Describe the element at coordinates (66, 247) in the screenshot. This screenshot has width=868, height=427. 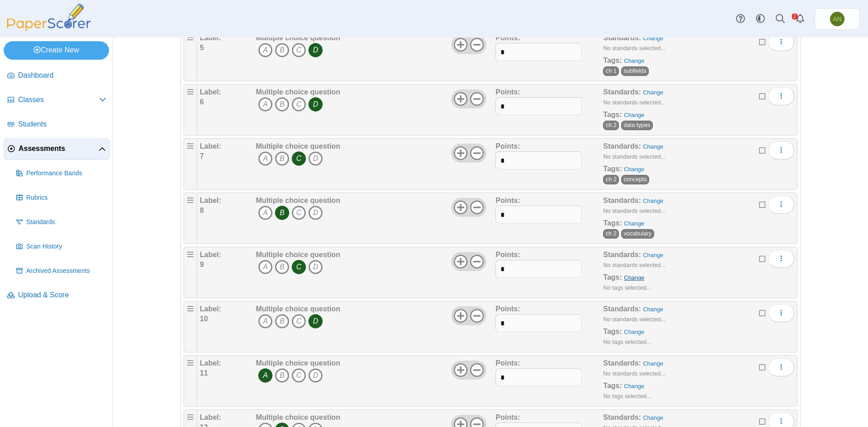
I see `span: Scan History` at that location.